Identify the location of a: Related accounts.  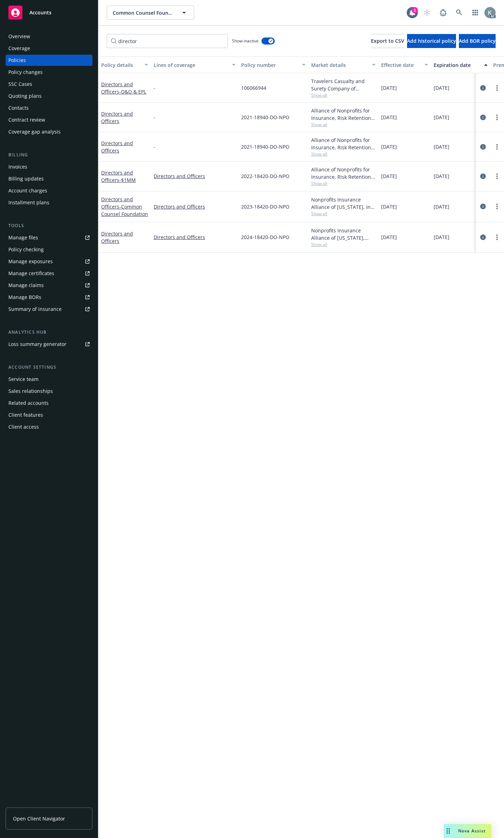
(49, 403).